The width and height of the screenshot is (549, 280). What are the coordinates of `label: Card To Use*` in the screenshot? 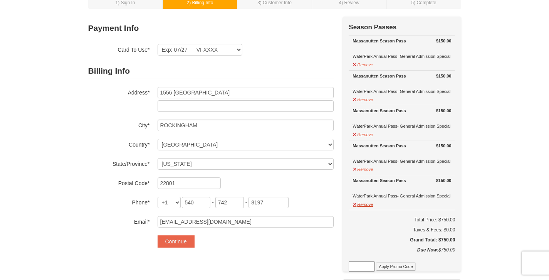 It's located at (119, 49).